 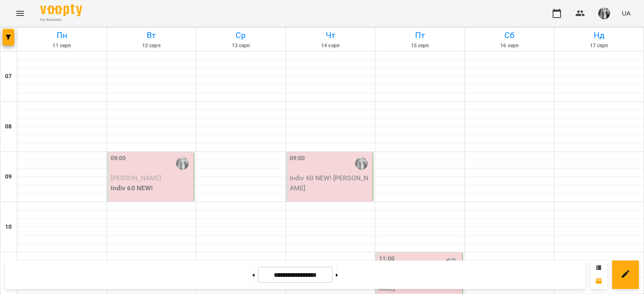 I want to click on h6: 08, so click(x=8, y=127).